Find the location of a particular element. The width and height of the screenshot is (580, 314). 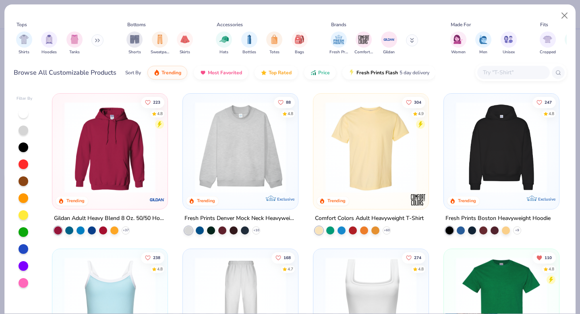

img: Sweatpants Image is located at coordinates (160, 39).